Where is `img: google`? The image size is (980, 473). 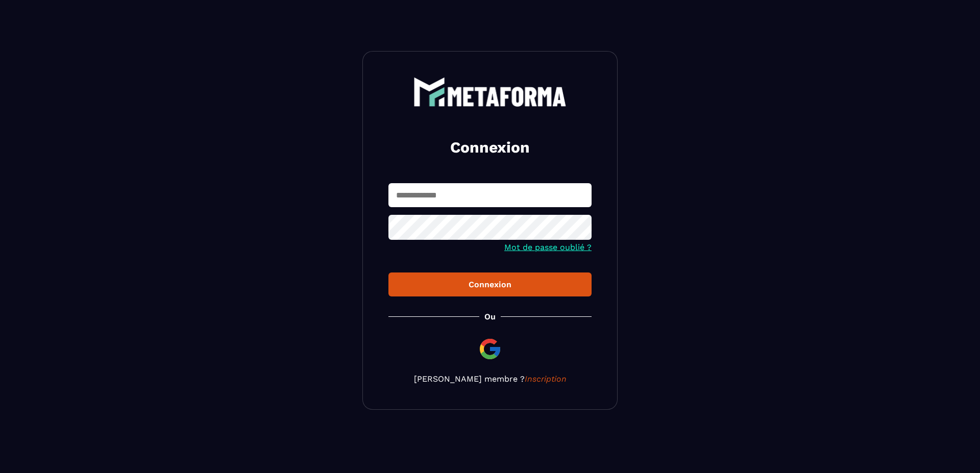
img: google is located at coordinates (490, 350).